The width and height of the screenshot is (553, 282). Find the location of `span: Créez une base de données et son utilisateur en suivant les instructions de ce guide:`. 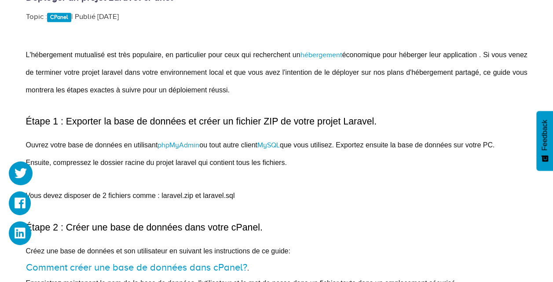

span: Créez une base de données et son utilisateur en suivant les instructions de ce guide: is located at coordinates (158, 251).